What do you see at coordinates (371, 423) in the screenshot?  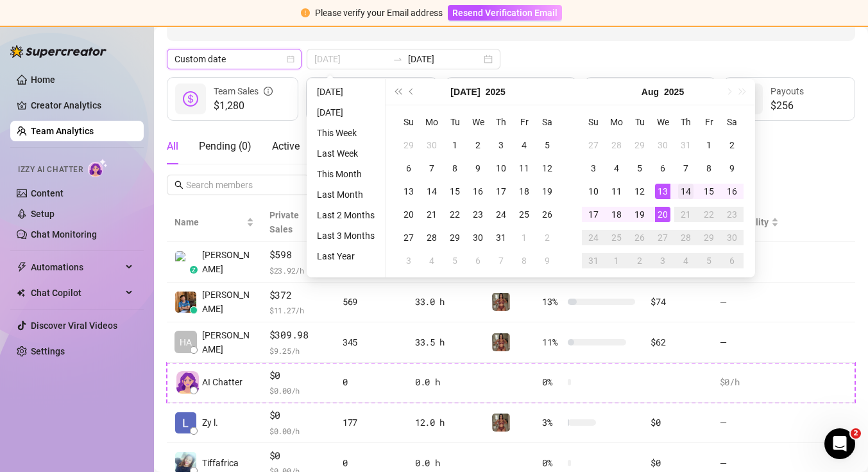 I see `div: 177` at bounding box center [371, 423].